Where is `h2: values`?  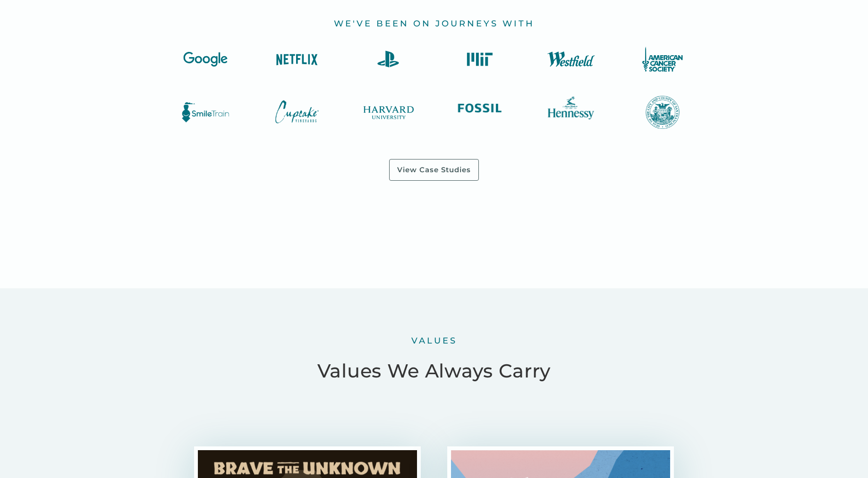 h2: values is located at coordinates (434, 341).